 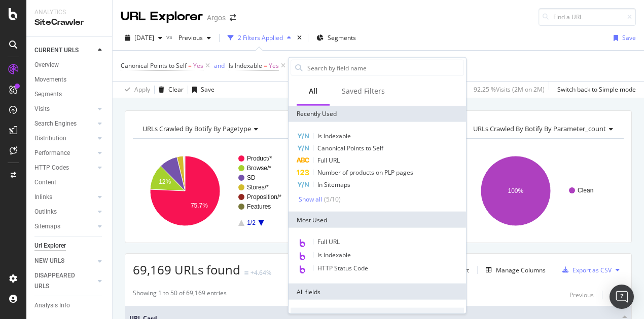 What do you see at coordinates (144, 38) in the screenshot?
I see `span: 2025 Oct. 1st` at bounding box center [144, 38].